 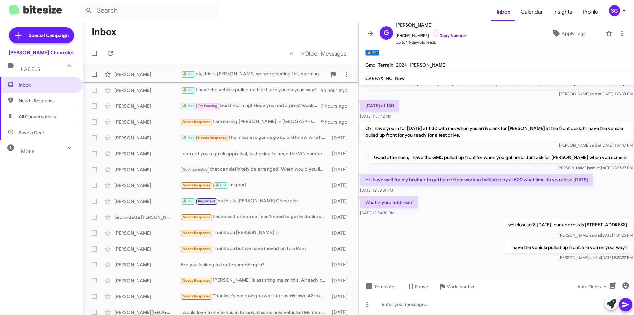 I want to click on span: Up to 14-day-old leads, so click(x=431, y=42).